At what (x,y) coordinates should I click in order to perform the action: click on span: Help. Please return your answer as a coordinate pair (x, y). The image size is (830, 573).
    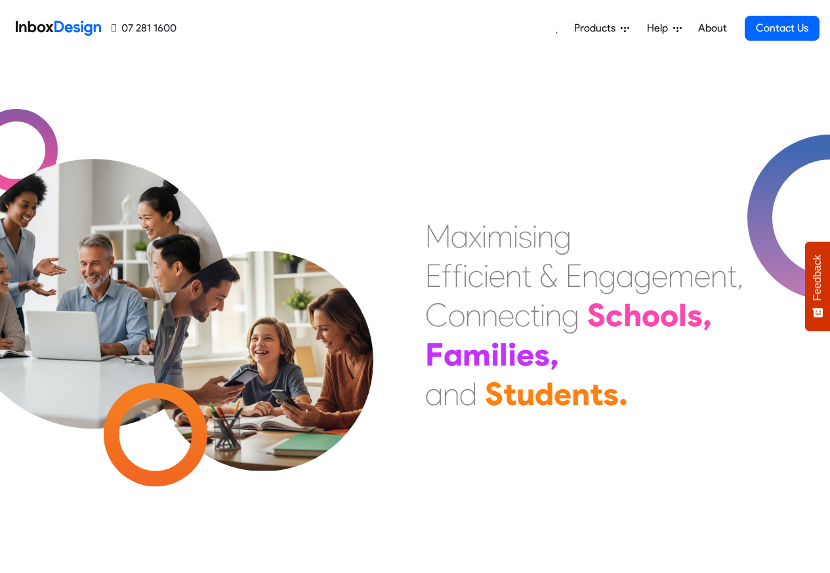
    Looking at the image, I should click on (660, 28).